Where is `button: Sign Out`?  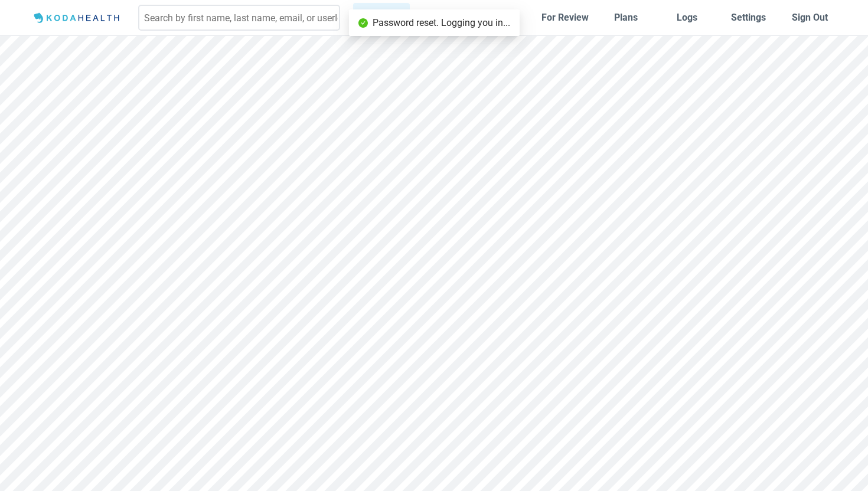 button: Sign Out is located at coordinates (810, 17).